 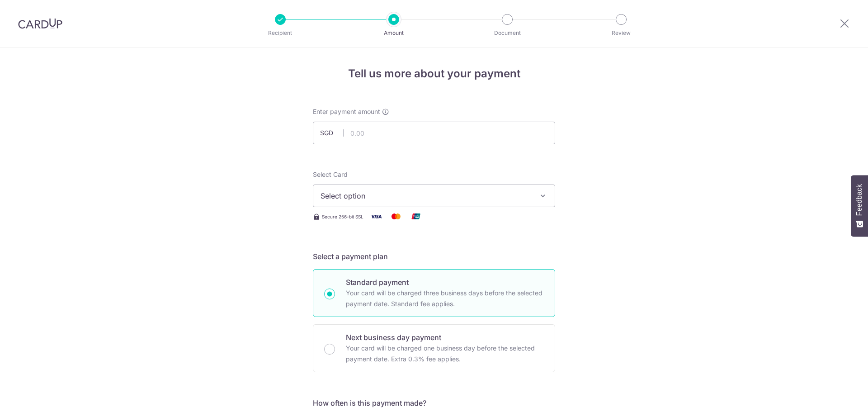 I want to click on h5: Select a payment plan, so click(x=434, y=257).